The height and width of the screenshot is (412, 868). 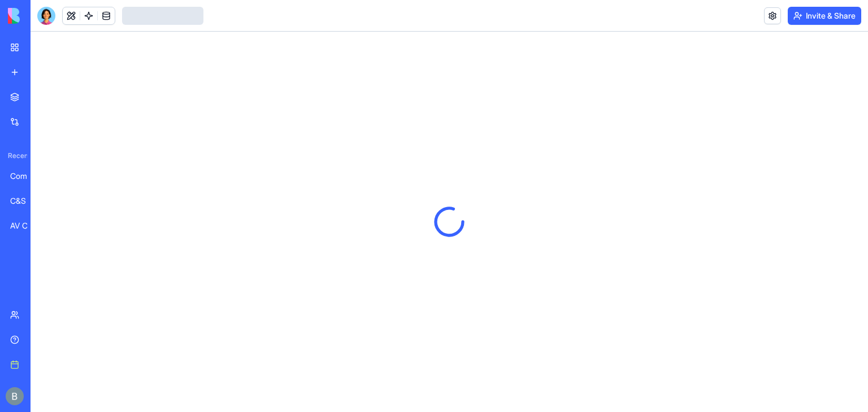 What do you see at coordinates (26, 226) in the screenshot?
I see `div: AV Client Portal` at bounding box center [26, 226].